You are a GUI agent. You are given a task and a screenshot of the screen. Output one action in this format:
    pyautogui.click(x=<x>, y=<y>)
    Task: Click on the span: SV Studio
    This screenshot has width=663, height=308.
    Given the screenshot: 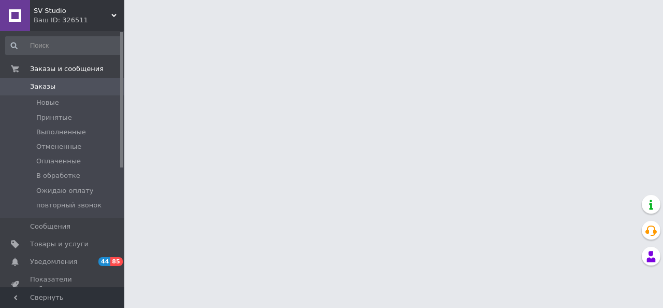 What is the action you would take?
    pyautogui.click(x=73, y=11)
    